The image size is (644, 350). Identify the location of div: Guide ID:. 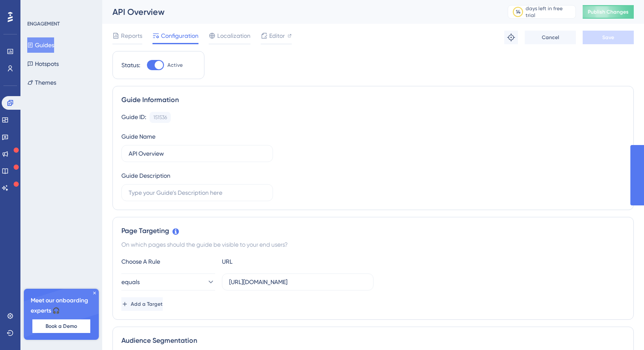
(134, 117).